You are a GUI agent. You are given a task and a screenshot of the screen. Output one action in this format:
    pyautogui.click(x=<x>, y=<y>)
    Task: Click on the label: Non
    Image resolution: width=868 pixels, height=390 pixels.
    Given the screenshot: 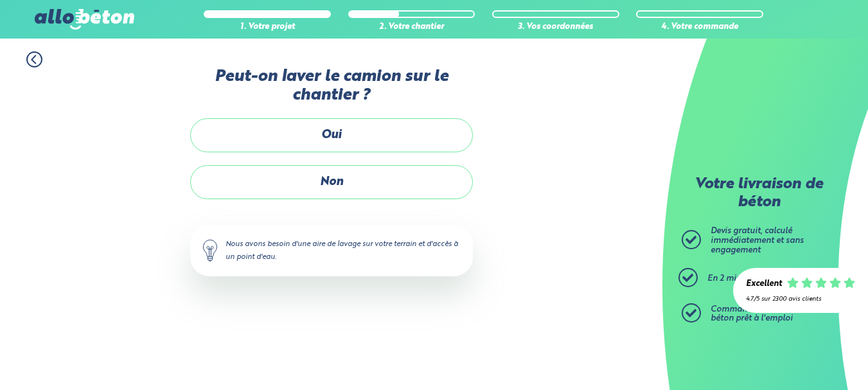 What is the action you would take?
    pyautogui.click(x=332, y=182)
    